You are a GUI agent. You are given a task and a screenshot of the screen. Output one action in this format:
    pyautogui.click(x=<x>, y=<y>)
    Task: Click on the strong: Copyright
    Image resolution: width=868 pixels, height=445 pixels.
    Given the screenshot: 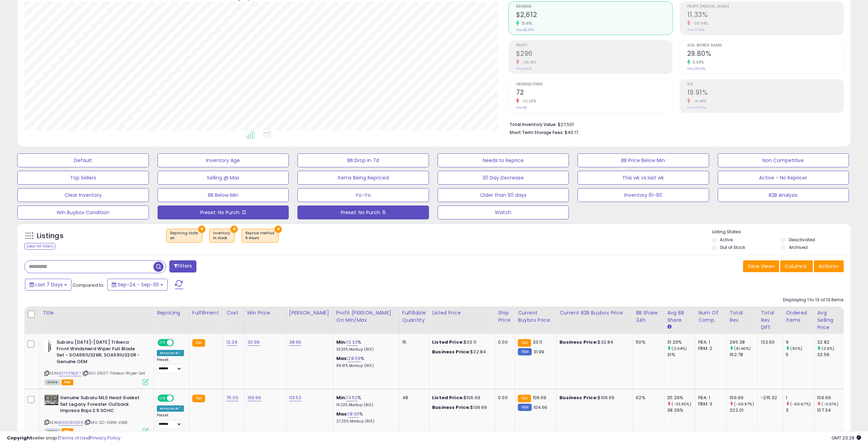 What is the action you would take?
    pyautogui.click(x=19, y=438)
    